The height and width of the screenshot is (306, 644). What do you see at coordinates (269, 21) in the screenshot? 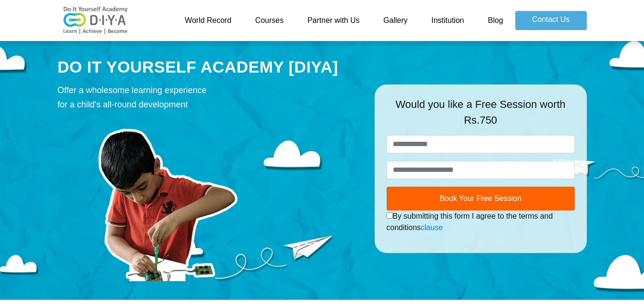
I see `a: Courses` at bounding box center [269, 21].